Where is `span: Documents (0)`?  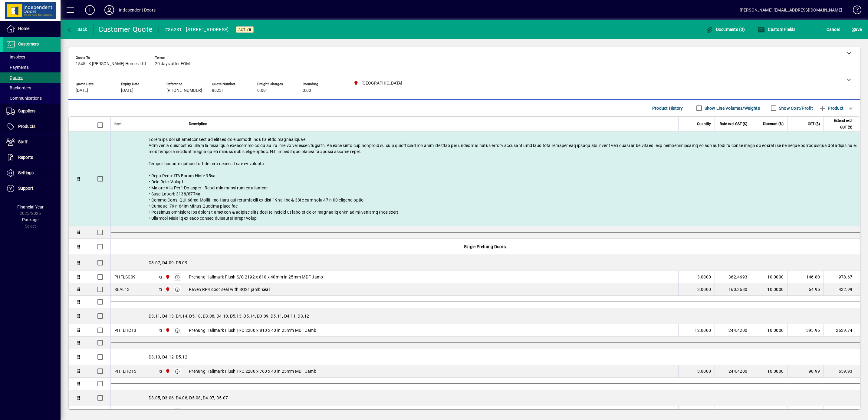
span: Documents (0) is located at coordinates (725, 30).